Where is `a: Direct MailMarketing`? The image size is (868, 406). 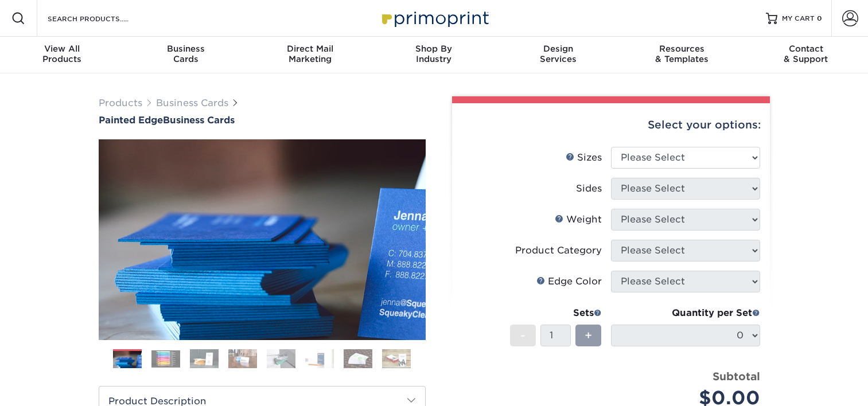
a: Direct MailMarketing is located at coordinates (310, 55).